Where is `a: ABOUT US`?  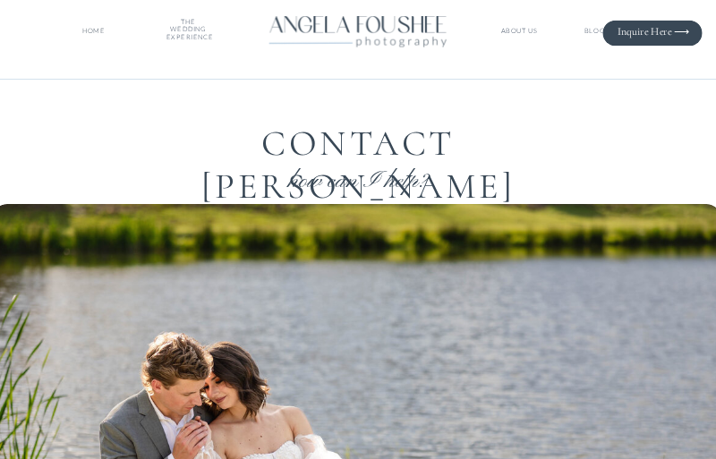
a: ABOUT US is located at coordinates (519, 30).